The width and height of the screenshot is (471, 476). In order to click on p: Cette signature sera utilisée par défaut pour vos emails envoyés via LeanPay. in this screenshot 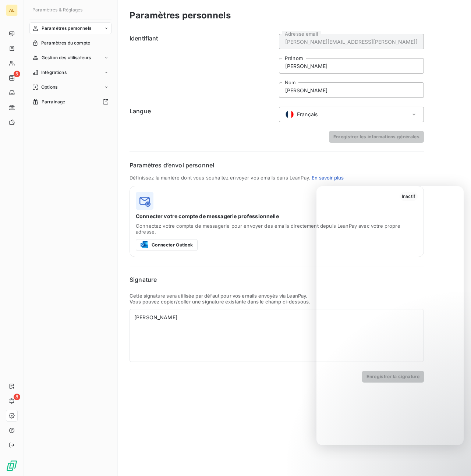, I will do `click(276, 296)`.